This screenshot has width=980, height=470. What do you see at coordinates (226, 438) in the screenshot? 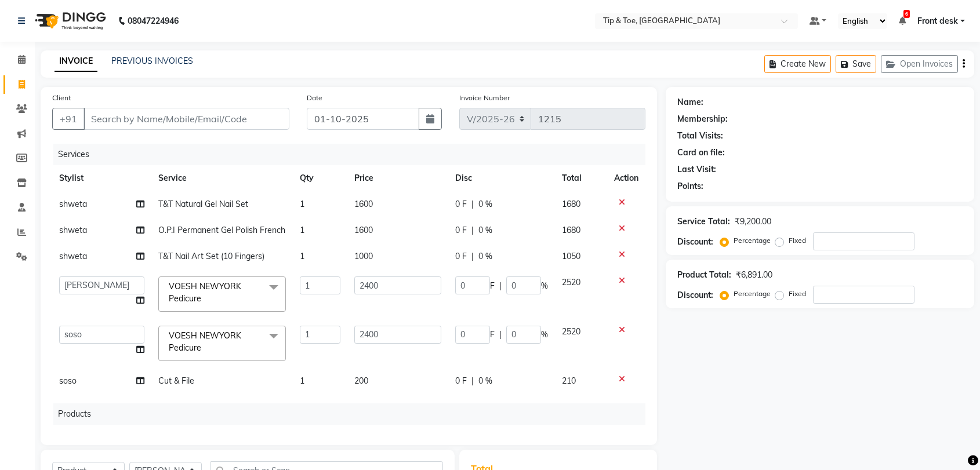
I see `th: Product` at bounding box center [226, 438].